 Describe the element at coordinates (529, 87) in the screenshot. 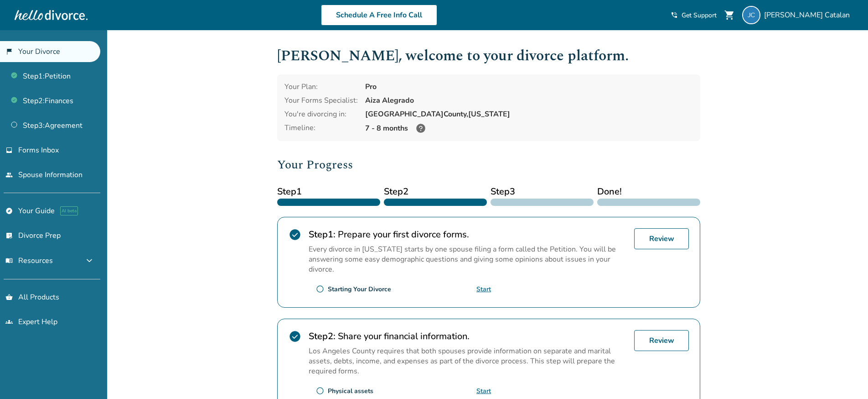

I see `div: Pro` at that location.